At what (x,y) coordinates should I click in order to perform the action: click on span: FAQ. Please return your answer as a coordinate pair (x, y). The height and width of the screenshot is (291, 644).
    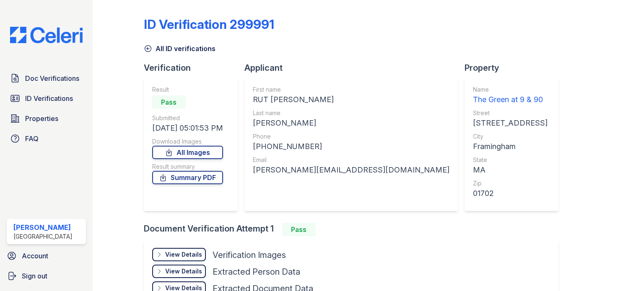
    Looking at the image, I should click on (32, 139).